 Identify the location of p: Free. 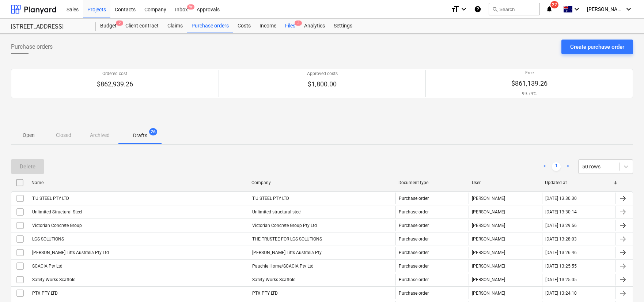
(530, 72).